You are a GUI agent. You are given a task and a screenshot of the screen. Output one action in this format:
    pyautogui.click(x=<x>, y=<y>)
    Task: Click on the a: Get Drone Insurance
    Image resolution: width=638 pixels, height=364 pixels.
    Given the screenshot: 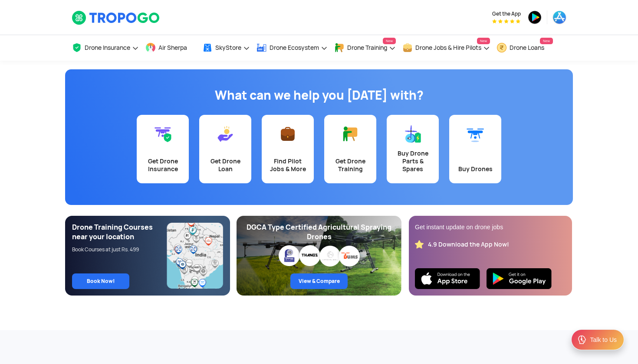 What is the action you would take?
    pyautogui.click(x=163, y=149)
    